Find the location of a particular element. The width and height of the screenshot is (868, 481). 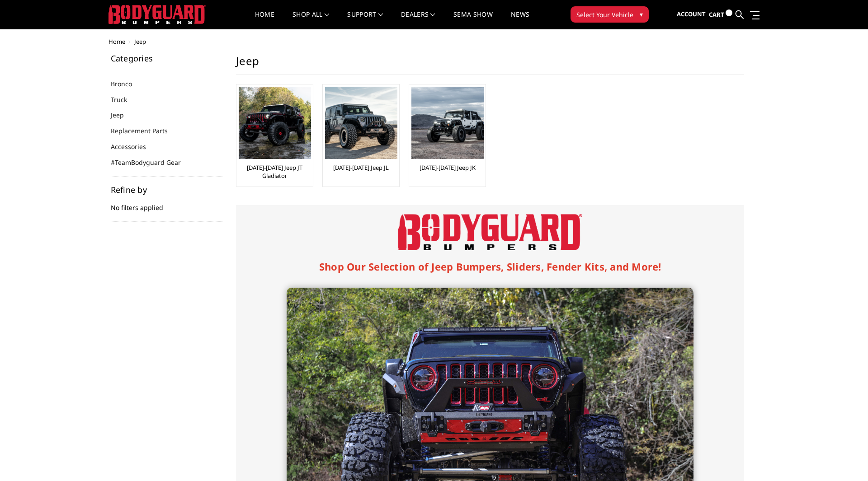

h1: Jeep is located at coordinates (490, 65).